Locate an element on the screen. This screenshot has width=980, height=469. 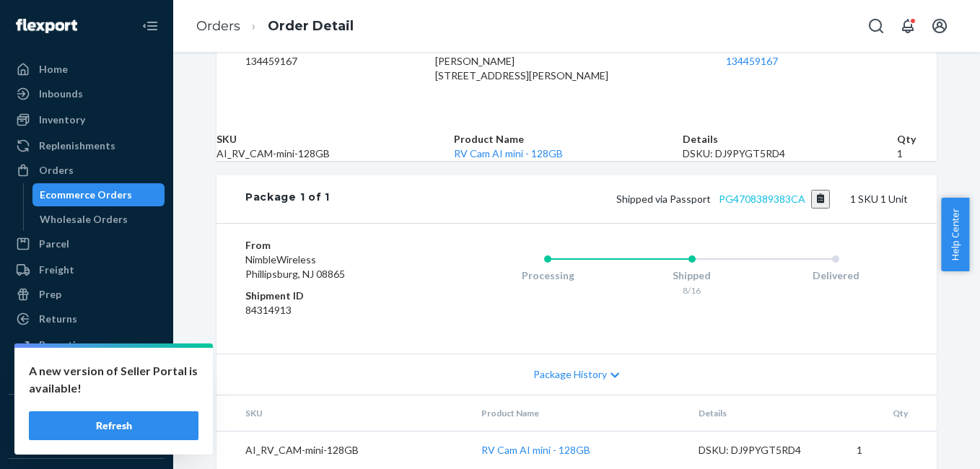
div: Processing is located at coordinates (547, 276).